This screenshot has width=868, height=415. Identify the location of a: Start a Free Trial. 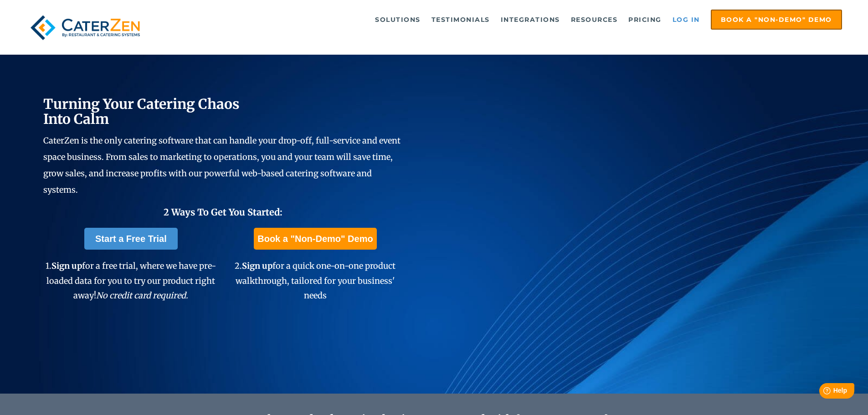
(130, 239).